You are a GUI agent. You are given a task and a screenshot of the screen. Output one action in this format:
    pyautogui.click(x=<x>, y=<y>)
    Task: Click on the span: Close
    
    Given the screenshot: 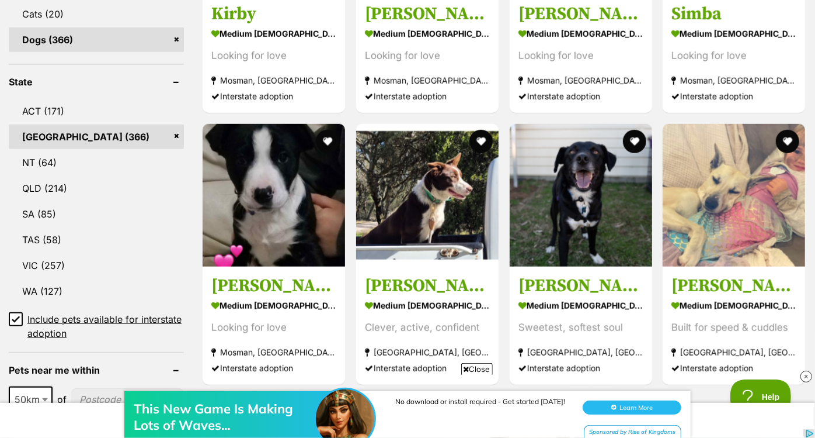 What is the action you would take?
    pyautogui.click(x=477, y=369)
    